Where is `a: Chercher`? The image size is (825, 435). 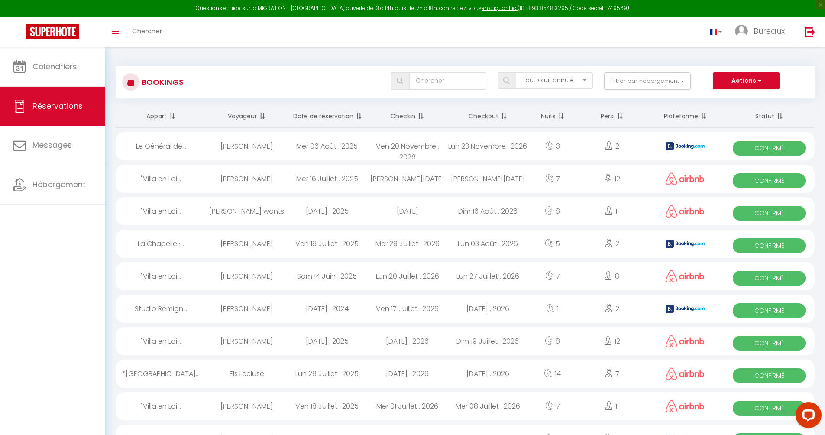
a: Chercher is located at coordinates (147, 32).